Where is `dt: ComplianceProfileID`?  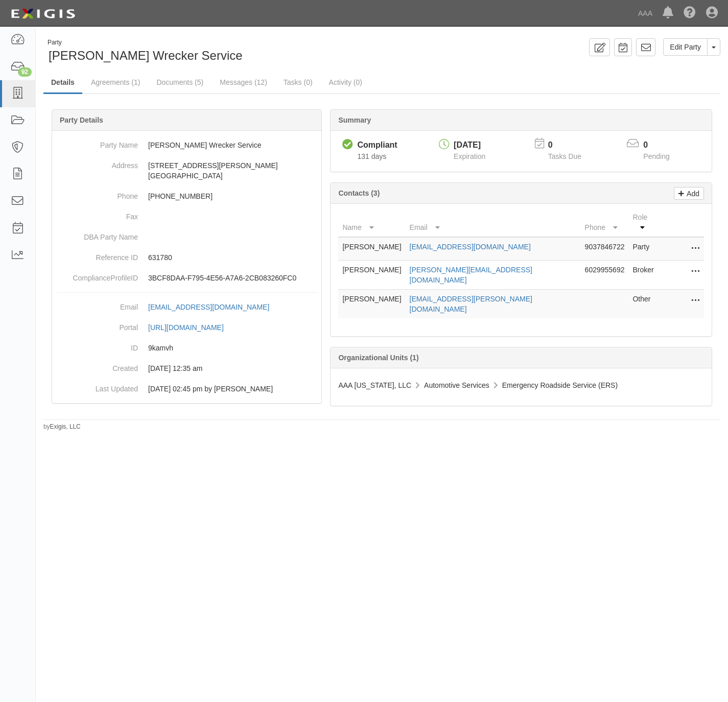 dt: ComplianceProfileID is located at coordinates (97, 275).